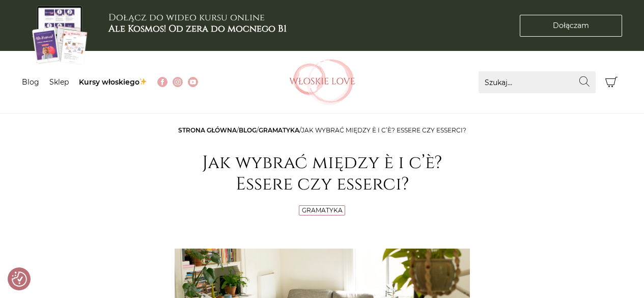  What do you see at coordinates (384, 130) in the screenshot?
I see `span: Jak wybrać między è i c’è? Essere czy esserci?` at bounding box center [384, 130].